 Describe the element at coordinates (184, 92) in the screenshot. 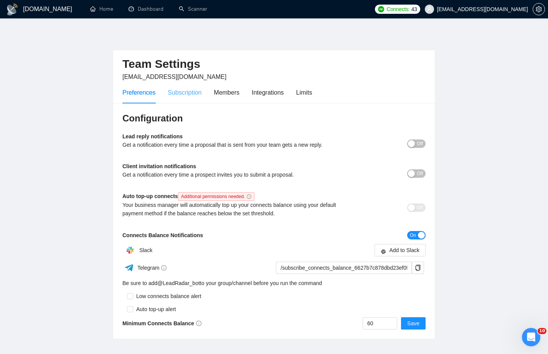

I see `div: Subscription` at that location.